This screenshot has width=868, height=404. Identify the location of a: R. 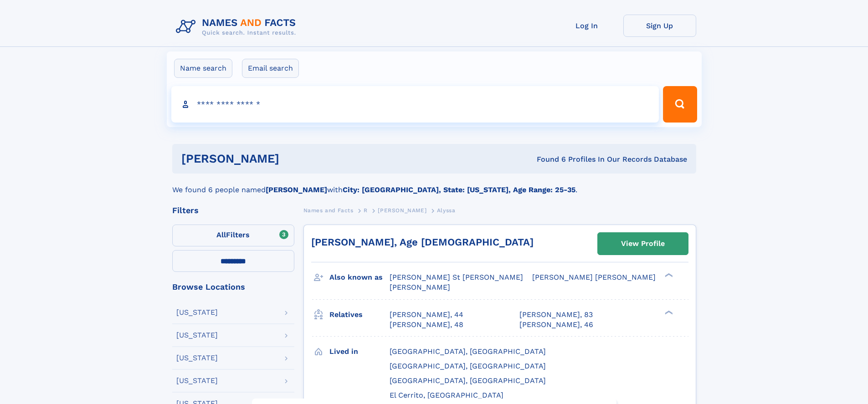
(365, 210).